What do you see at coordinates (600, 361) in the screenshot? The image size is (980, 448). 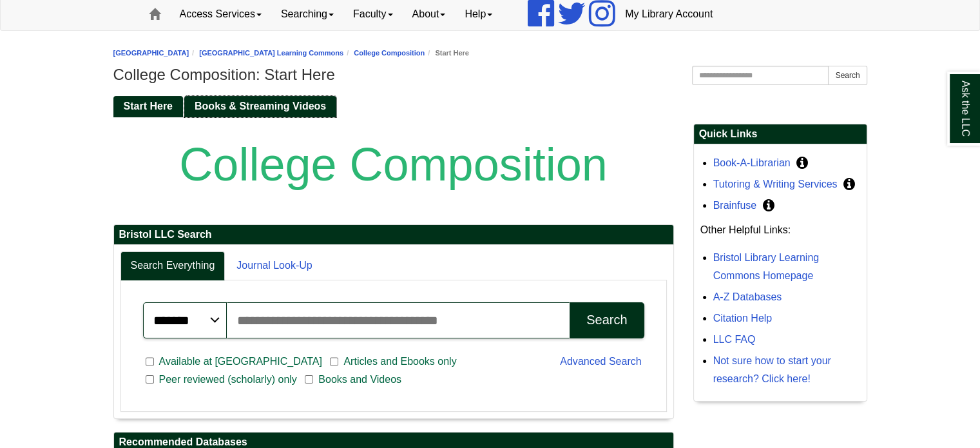 I see `a: Advanced Search` at bounding box center [600, 361].